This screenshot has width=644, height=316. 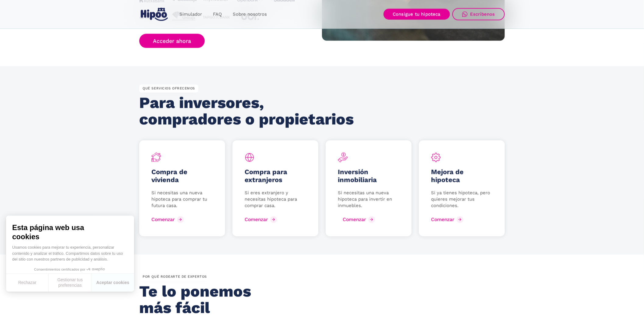 What do you see at coordinates (154, 14) in the screenshot?
I see `a: home` at bounding box center [154, 14].